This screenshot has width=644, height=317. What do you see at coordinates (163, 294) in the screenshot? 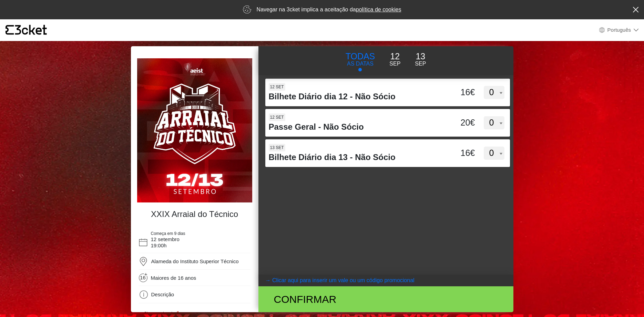
I see `span: Descrição` at bounding box center [163, 294].